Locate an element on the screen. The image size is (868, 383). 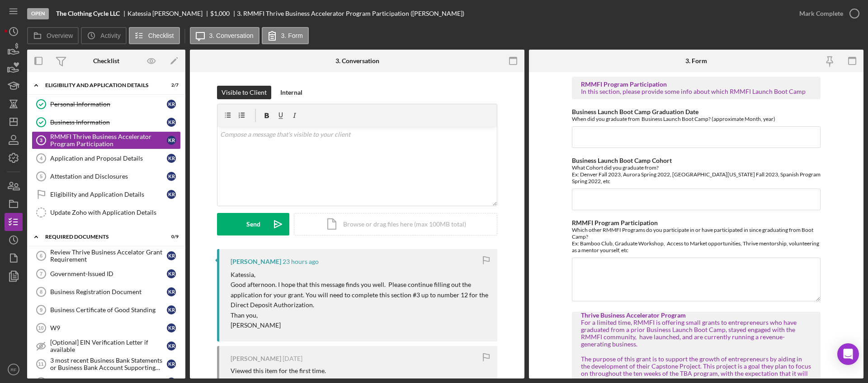
a: 3RMMFI Thrive Business Accelerator Program ParticipationKR is located at coordinates (106, 140).